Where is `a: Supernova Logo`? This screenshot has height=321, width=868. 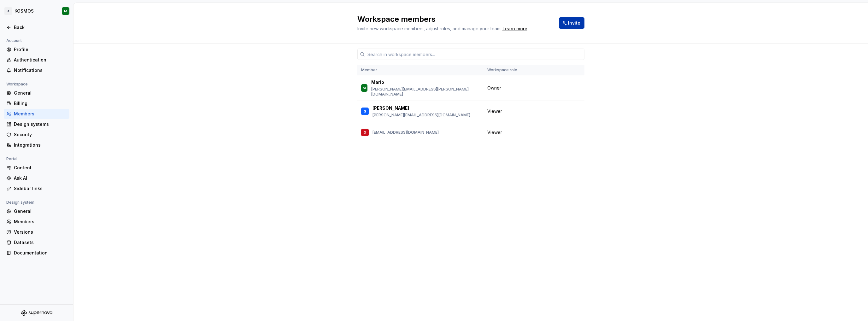 a: Supernova Logo is located at coordinates (37, 313).